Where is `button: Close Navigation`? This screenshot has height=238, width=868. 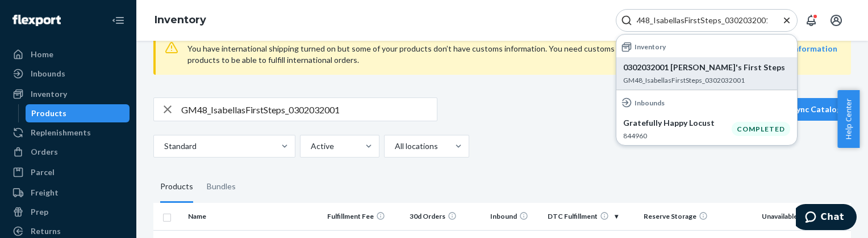
button: Close Navigation is located at coordinates (118, 21).